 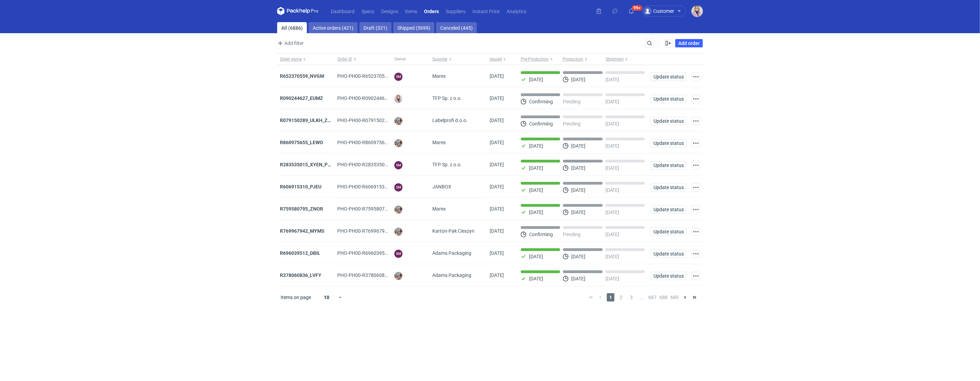 What do you see at coordinates (296, 297) in the screenshot?
I see `span: Items on page` at bounding box center [296, 297].